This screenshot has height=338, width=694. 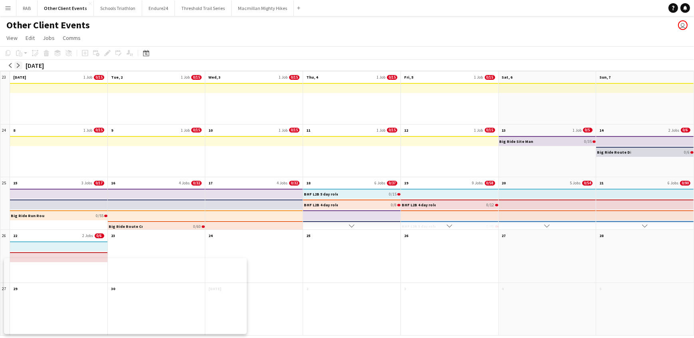 I want to click on div: 23, so click(x=5, y=98).